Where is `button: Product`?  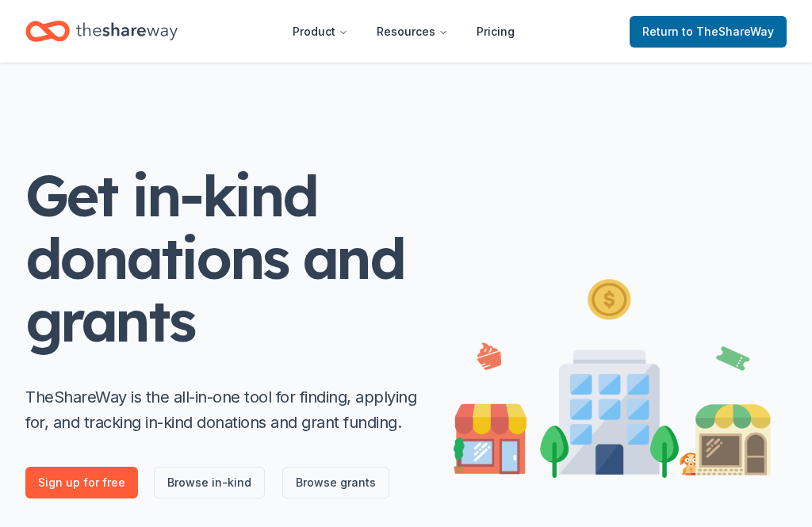
button: Product is located at coordinates (321, 32).